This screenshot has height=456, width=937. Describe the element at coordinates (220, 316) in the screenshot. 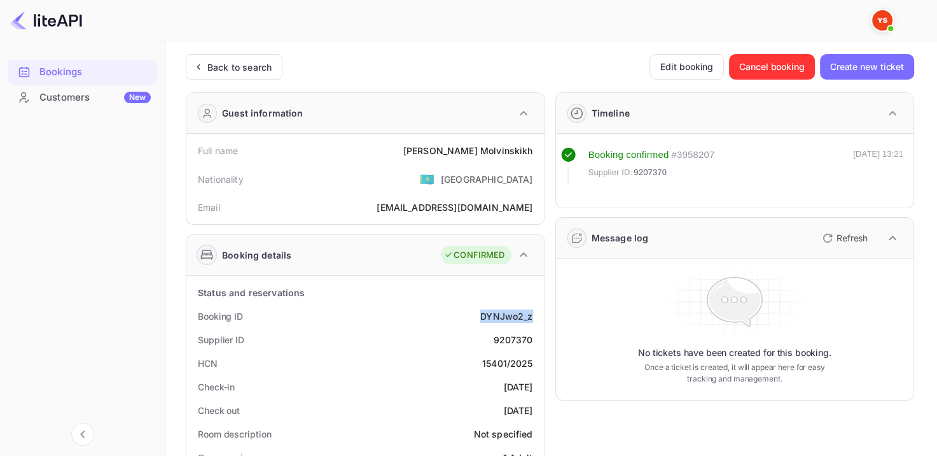

I see `div: Booking ID` at that location.